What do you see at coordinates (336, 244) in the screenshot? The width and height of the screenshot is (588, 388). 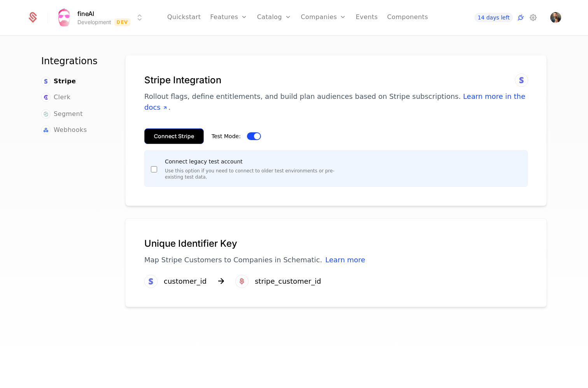 I see `h1: Unique Identifier Key` at bounding box center [336, 244].